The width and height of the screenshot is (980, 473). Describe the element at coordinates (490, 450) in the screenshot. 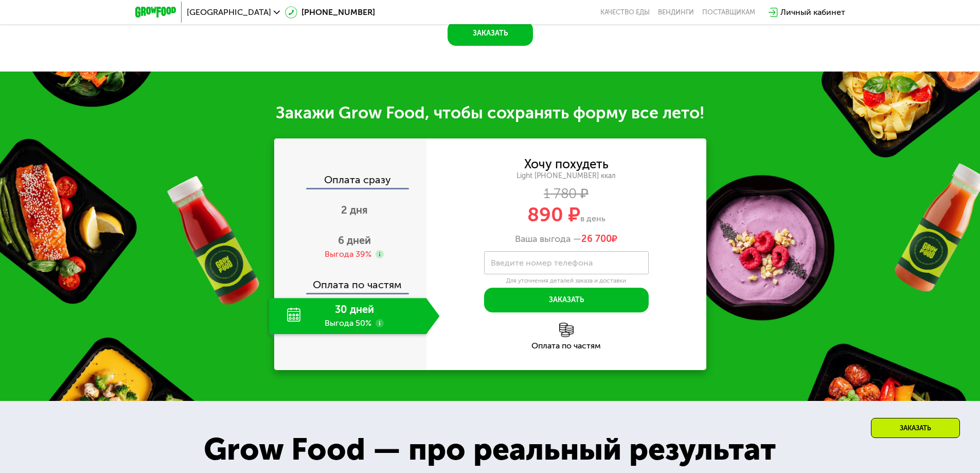

I see `div: Grow Food — про реальный результат` at that location.